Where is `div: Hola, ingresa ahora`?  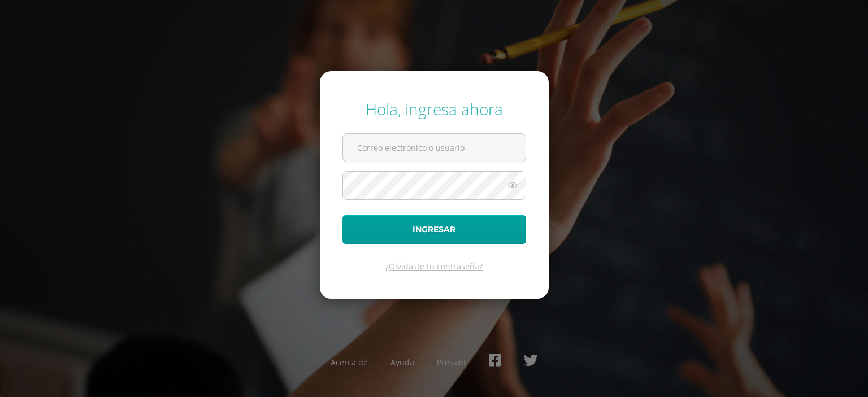 div: Hola, ingresa ahora is located at coordinates (434, 109).